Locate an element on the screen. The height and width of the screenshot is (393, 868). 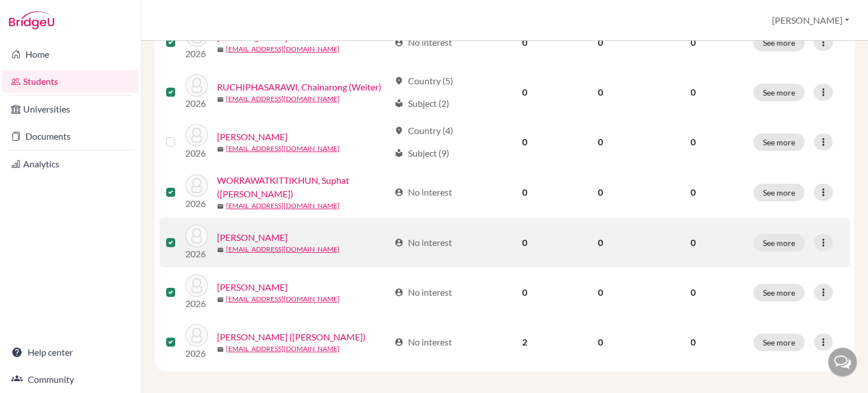
div: Country (4) is located at coordinates (424, 130).